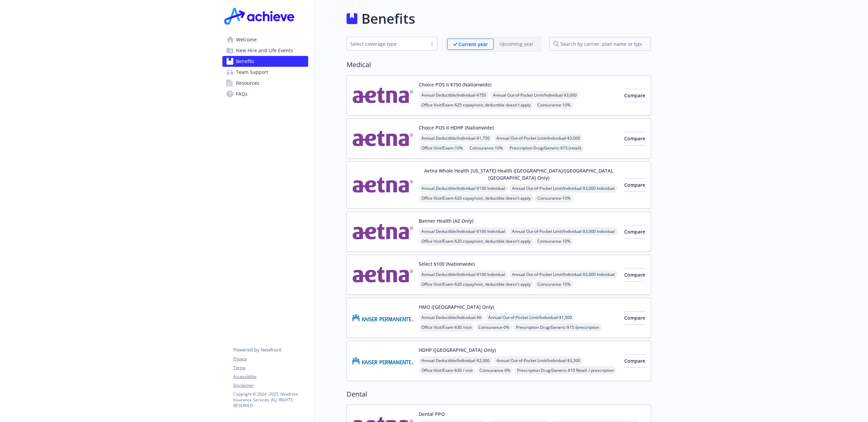 The image size is (868, 422). I want to click on span: Annual Deductible/Individual - $0, so click(451, 318).